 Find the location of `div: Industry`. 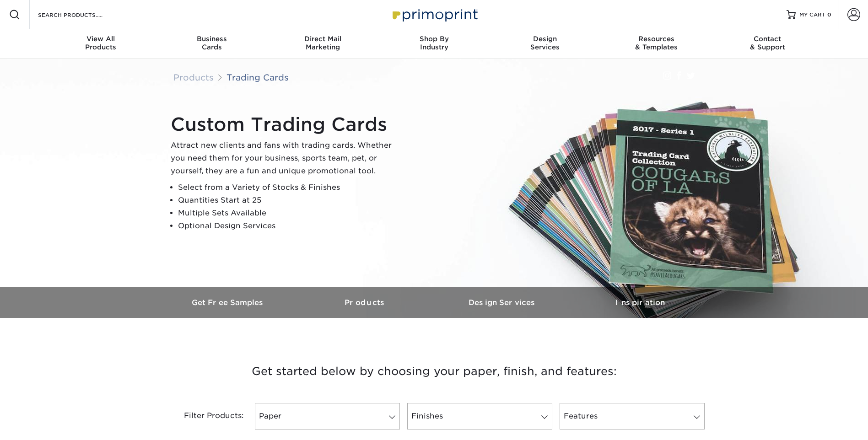

div: Industry is located at coordinates (434, 43).